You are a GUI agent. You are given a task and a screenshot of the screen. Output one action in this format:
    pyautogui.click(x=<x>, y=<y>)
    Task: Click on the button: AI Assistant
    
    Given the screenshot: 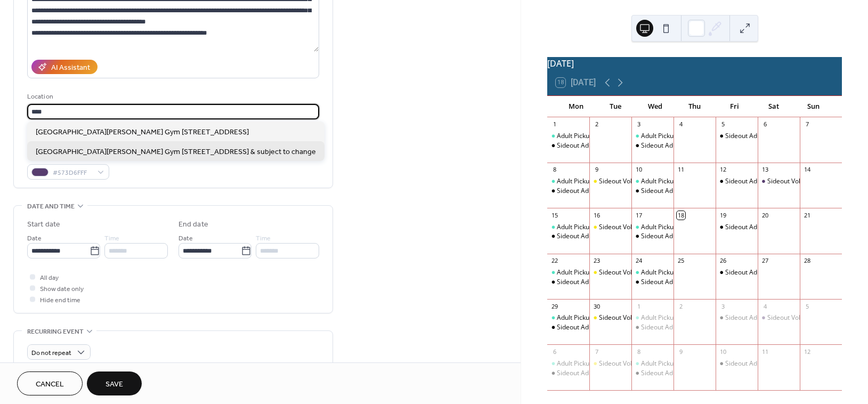 What is the action you would take?
    pyautogui.click(x=64, y=67)
    